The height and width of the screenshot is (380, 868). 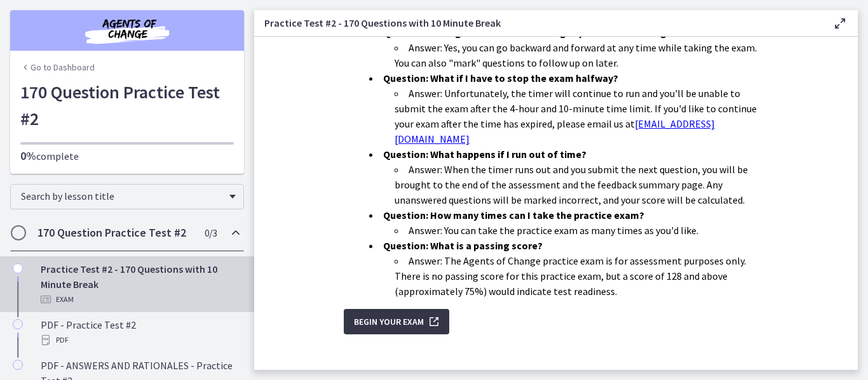 What do you see at coordinates (57, 67) in the screenshot?
I see `a: Go to Dashboard` at bounding box center [57, 67].